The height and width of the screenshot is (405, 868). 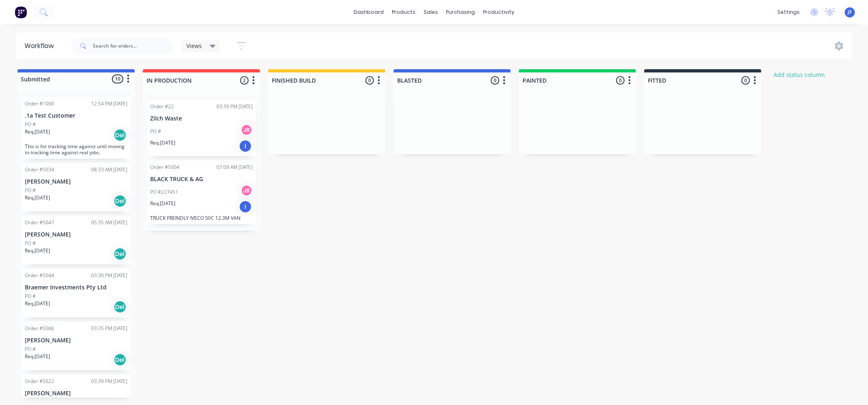 I want to click on div: purchasing, so click(x=460, y=12).